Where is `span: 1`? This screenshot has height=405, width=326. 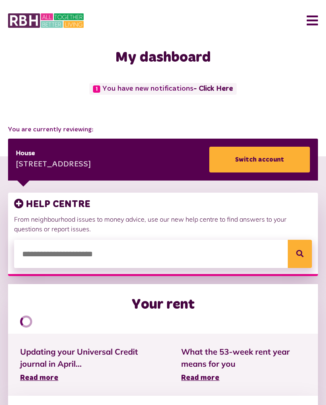 span: 1 is located at coordinates (97, 89).